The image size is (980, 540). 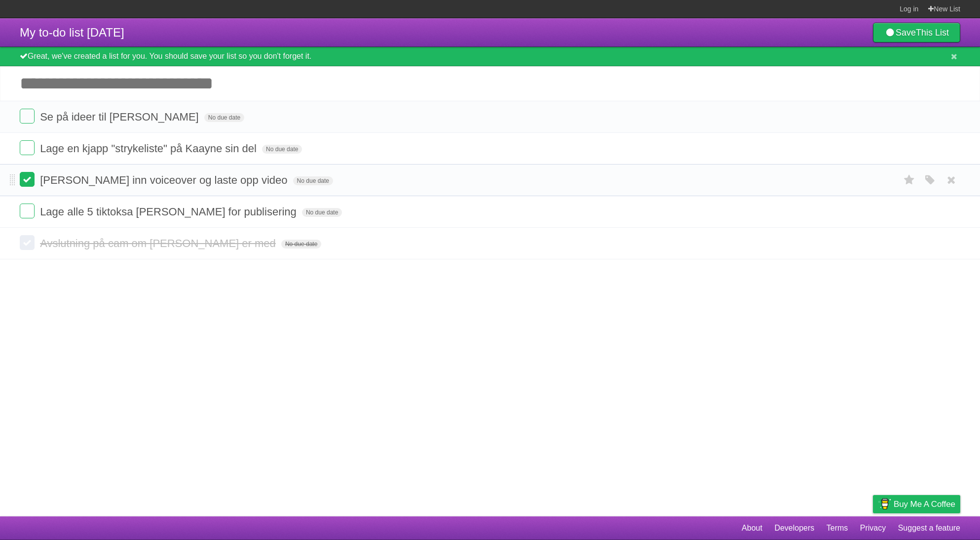 What do you see at coordinates (150, 148) in the screenshot?
I see `span: Lage en kjapp "strykeliste" på Kaayne sin del` at bounding box center [150, 148].